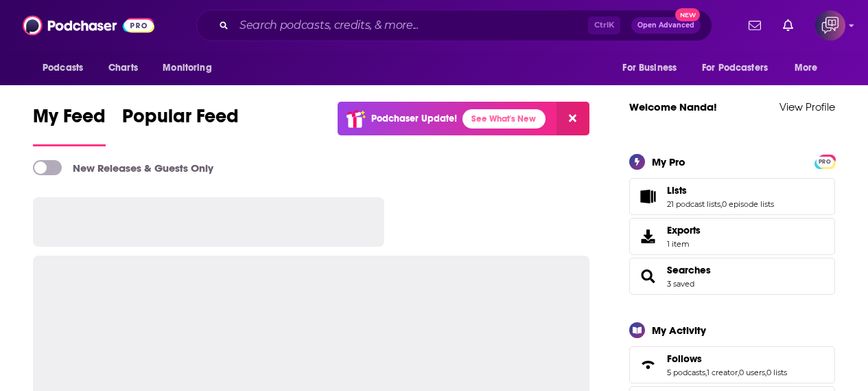 This screenshot has width=868, height=391. What do you see at coordinates (686, 372) in the screenshot?
I see `a: 5 podcasts` at bounding box center [686, 372].